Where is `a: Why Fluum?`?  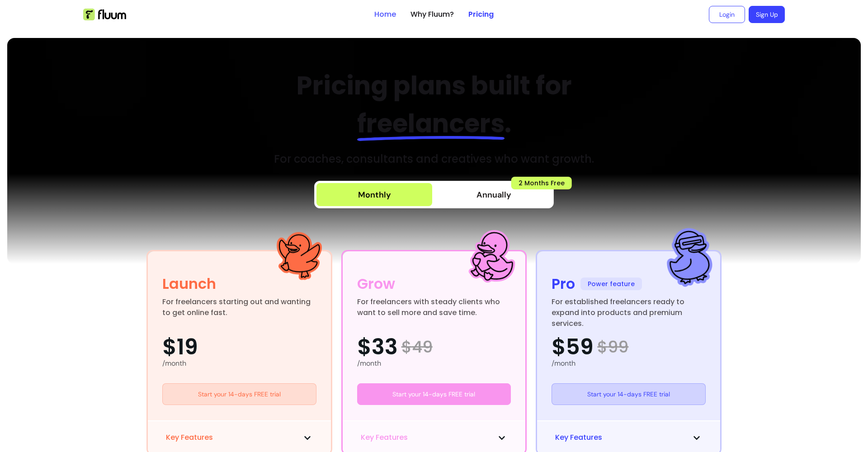 a: Why Fluum? is located at coordinates (432, 14).